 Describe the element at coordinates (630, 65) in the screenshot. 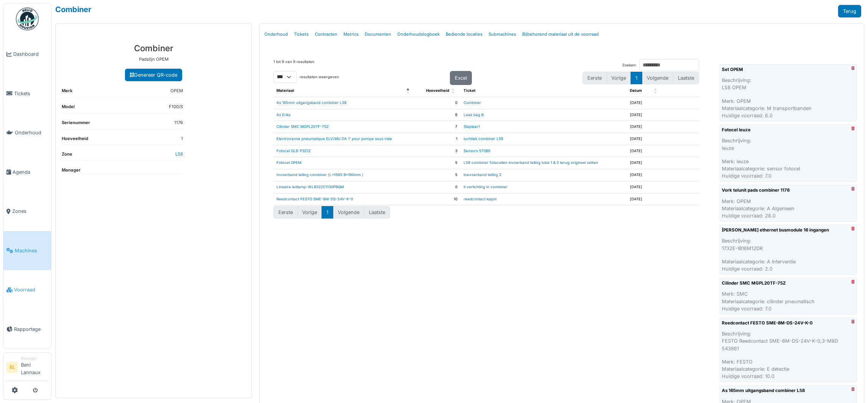

I see `label: Zoeken:` at that location.